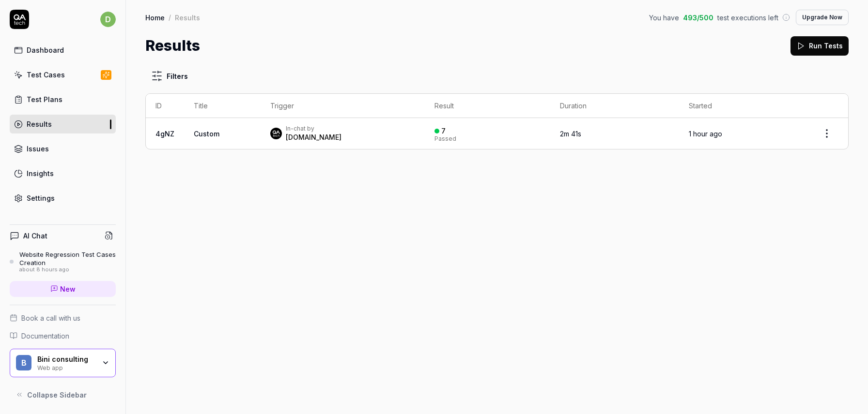 The image size is (868, 414). Describe the element at coordinates (51, 318) in the screenshot. I see `span: Book a call with us` at that location.